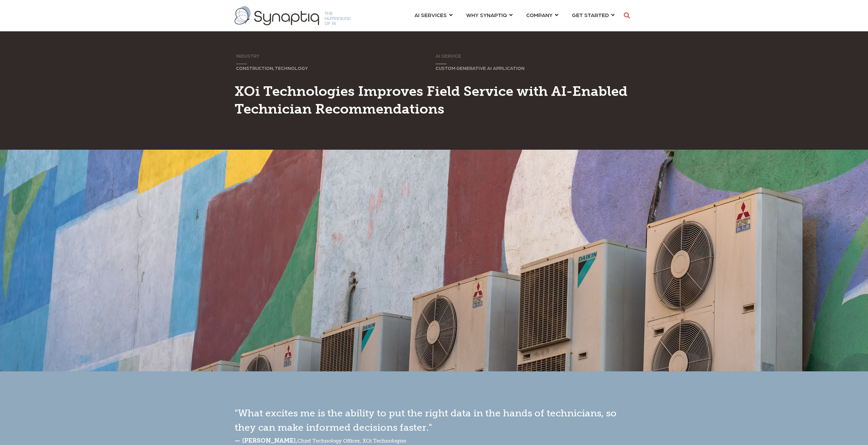  Describe the element at coordinates (293, 15) in the screenshot. I see `img: synaptiq logo-2` at that location.